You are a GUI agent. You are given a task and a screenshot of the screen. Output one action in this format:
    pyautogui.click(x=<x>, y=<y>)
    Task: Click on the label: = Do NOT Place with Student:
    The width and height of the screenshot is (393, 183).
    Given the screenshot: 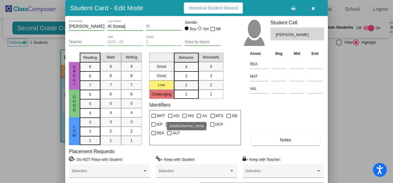 What is the action you would take?
    pyautogui.click(x=96, y=160)
    